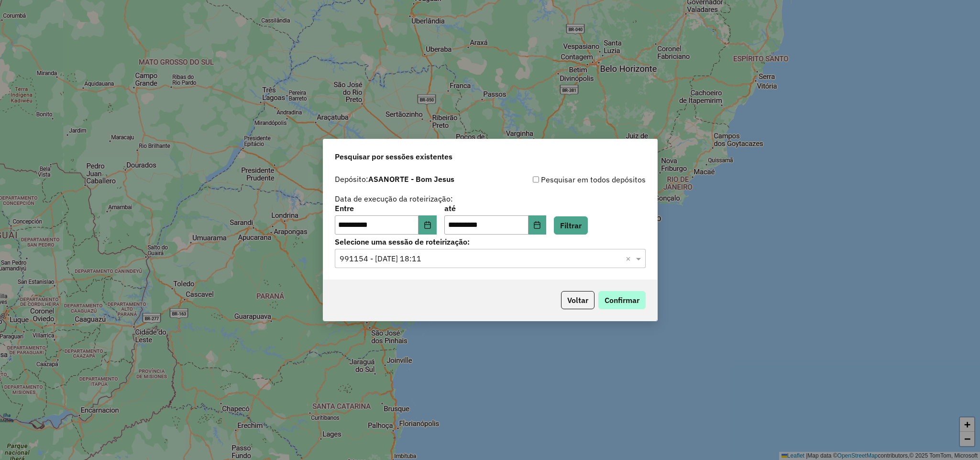 The image size is (980, 460). I want to click on button: Filtrar, so click(571, 225).